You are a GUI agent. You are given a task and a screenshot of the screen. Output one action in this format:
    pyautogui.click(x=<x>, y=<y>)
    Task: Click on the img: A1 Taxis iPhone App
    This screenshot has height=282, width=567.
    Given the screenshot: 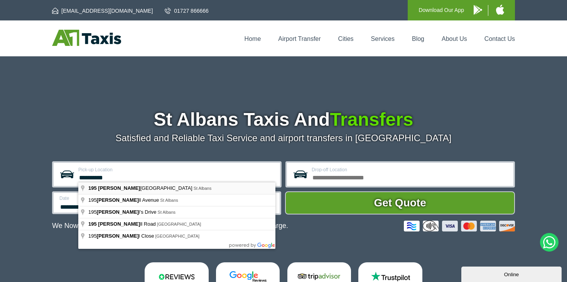 What is the action you would take?
    pyautogui.click(x=500, y=10)
    